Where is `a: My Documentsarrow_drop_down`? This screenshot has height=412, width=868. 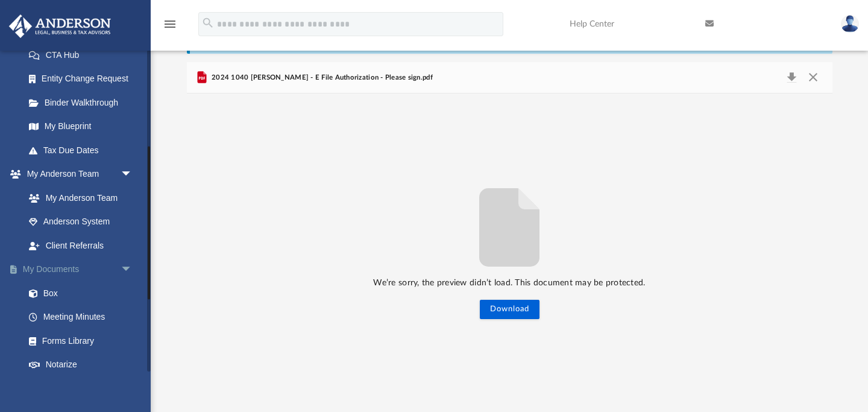 a: My Documentsarrow_drop_down is located at coordinates (79, 270).